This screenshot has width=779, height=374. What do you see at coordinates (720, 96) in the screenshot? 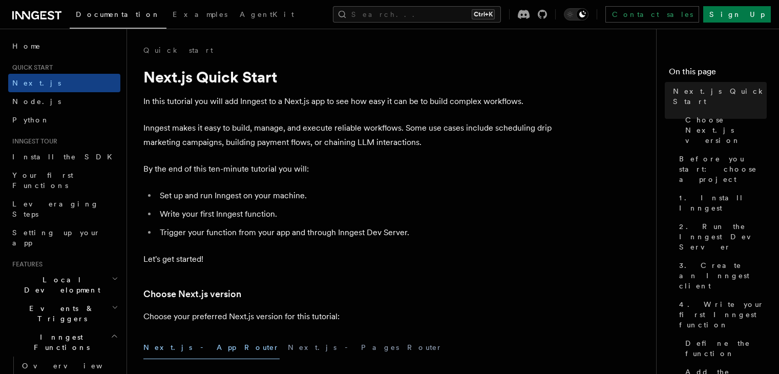
I see `span: Next.js Quick Start` at bounding box center [720, 96].